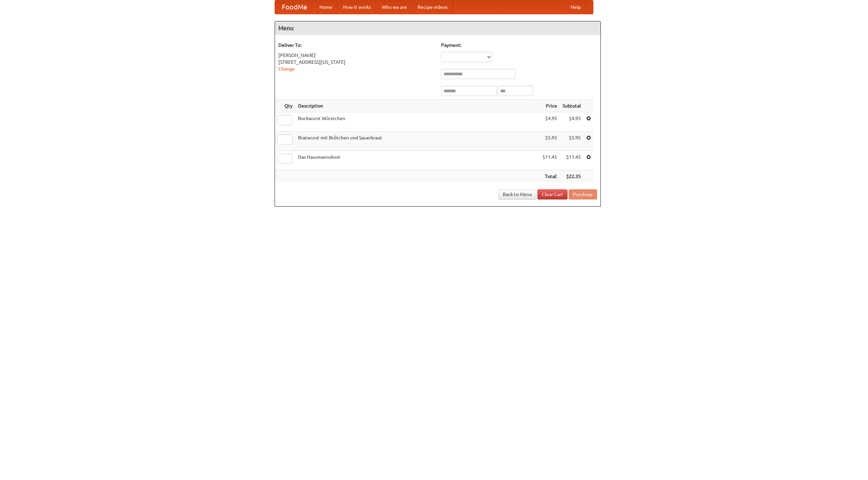 The image size is (868, 480). What do you see at coordinates (583, 194) in the screenshot?
I see `button: Purchase` at bounding box center [583, 194].